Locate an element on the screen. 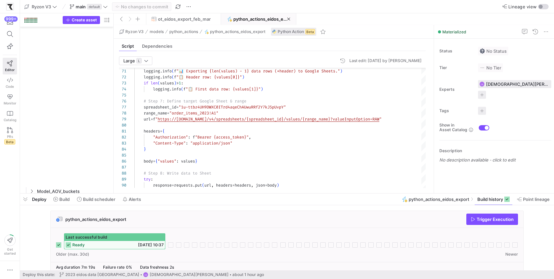 This screenshot has height=279, width=554. button: 999+ is located at coordinates (10, 22).